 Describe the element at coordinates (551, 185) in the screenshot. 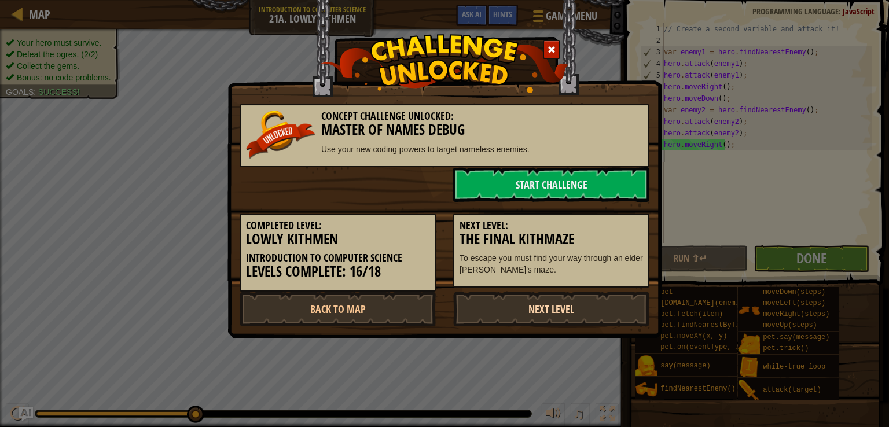

I see `a: Start Challenge` at that location.